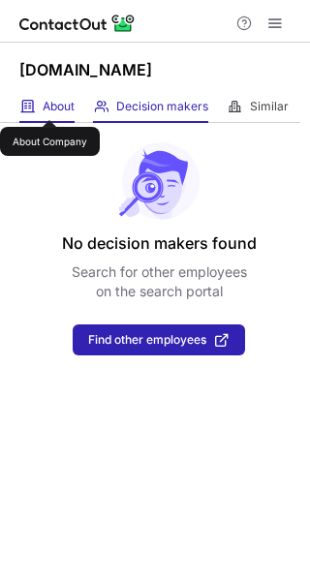 The height and width of the screenshot is (581, 310). Describe the element at coordinates (78, 23) in the screenshot. I see `img: ContactOut v5.3.10` at that location.